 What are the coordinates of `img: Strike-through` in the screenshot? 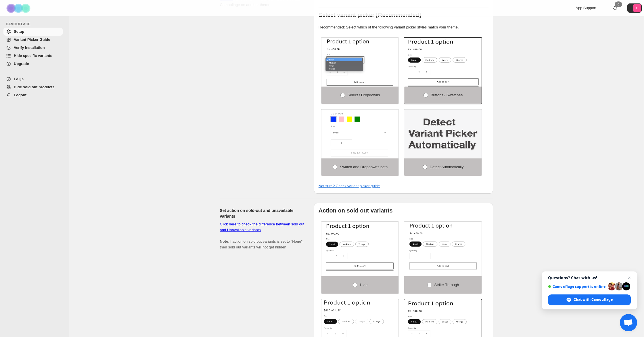 It's located at (443, 246).